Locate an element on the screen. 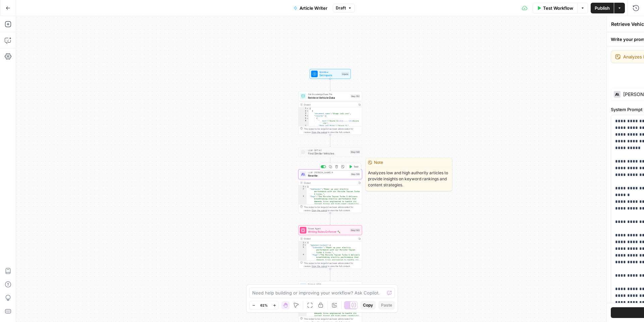 This screenshot has width=644, height=322. button: Article Writer is located at coordinates (310, 8).